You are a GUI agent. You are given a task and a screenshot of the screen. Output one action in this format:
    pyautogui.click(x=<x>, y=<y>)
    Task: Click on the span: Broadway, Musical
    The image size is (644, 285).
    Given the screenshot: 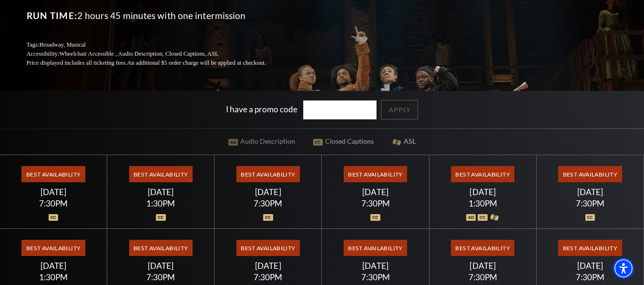 What is the action you would take?
    pyautogui.click(x=62, y=45)
    